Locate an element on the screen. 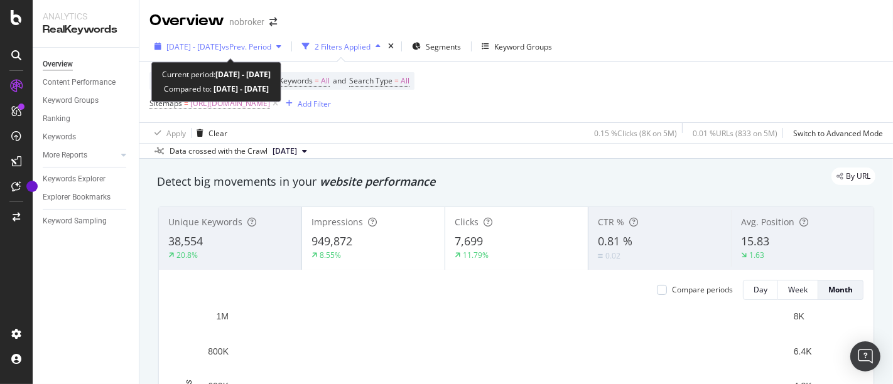 The image size is (893, 384). button: Add Filter is located at coordinates (306, 104).